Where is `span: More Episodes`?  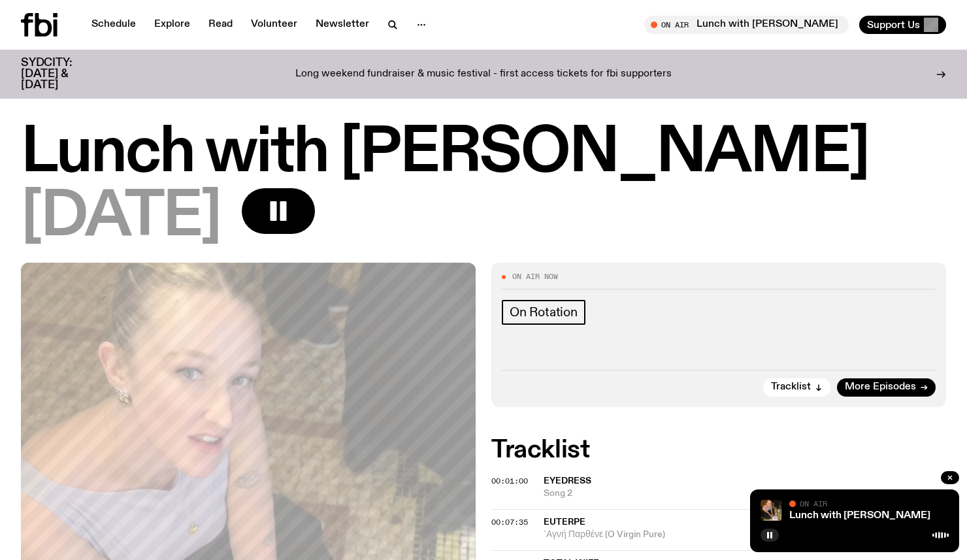
span: More Episodes is located at coordinates (880, 387).